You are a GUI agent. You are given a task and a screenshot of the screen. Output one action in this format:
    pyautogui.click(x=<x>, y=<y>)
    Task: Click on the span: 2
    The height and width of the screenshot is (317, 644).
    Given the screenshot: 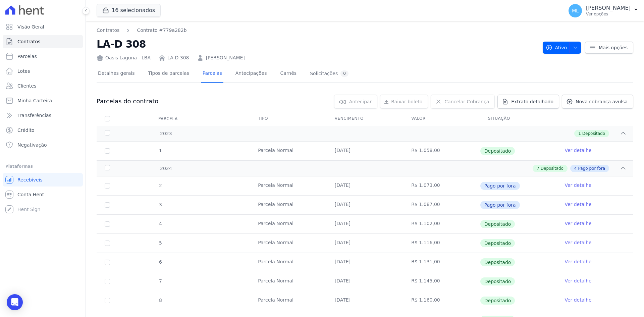 What is the action you would take?
    pyautogui.click(x=160, y=185)
    